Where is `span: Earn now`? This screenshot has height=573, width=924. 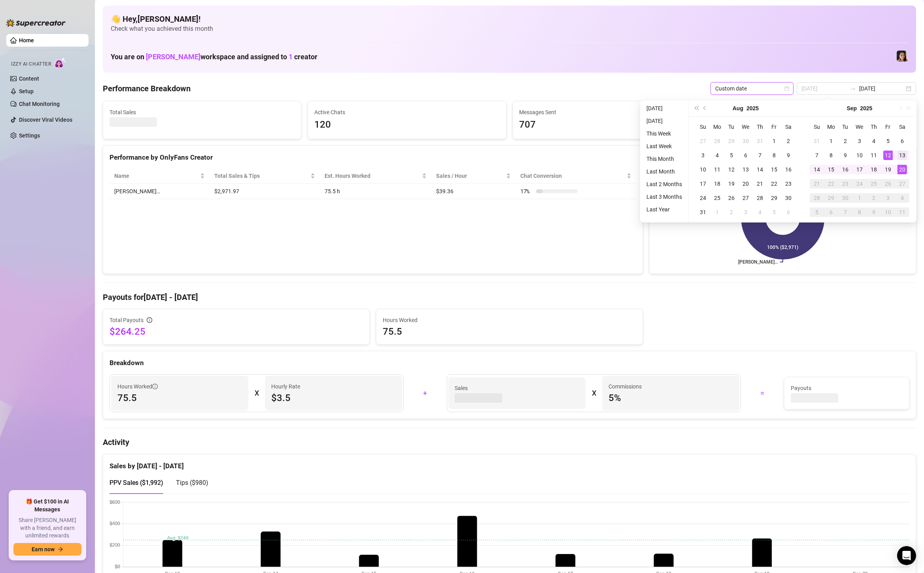
span: Earn now is located at coordinates (43, 549).